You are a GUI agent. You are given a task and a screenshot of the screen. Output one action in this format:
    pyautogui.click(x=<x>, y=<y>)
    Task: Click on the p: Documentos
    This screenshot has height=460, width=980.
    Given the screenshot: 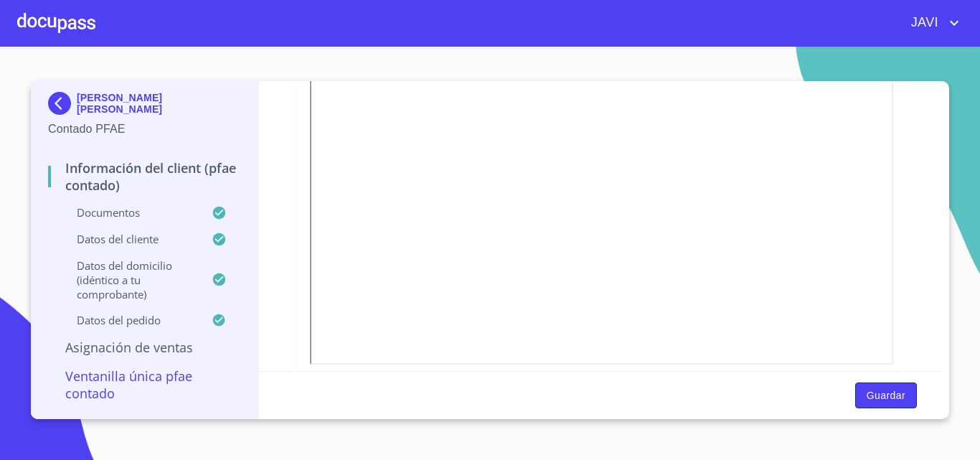 What is the action you would take?
    pyautogui.click(x=130, y=212)
    